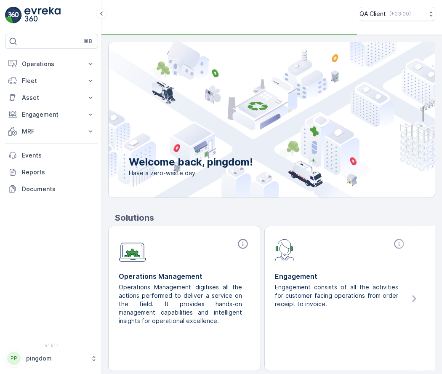  I want to click on p: Engagement consists of all the activities for customer facing operations from order receipt to in..., so click(337, 296).